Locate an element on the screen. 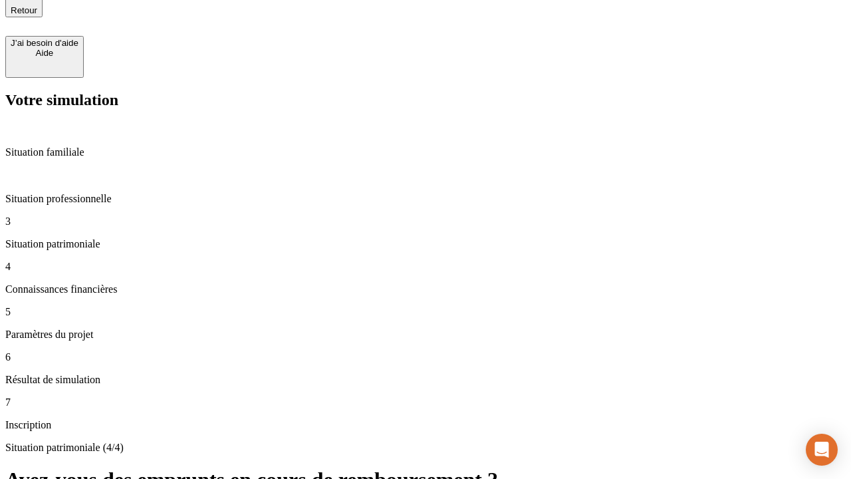 This screenshot has width=851, height=479. div: Open Intercom Messenger is located at coordinates (822, 450).